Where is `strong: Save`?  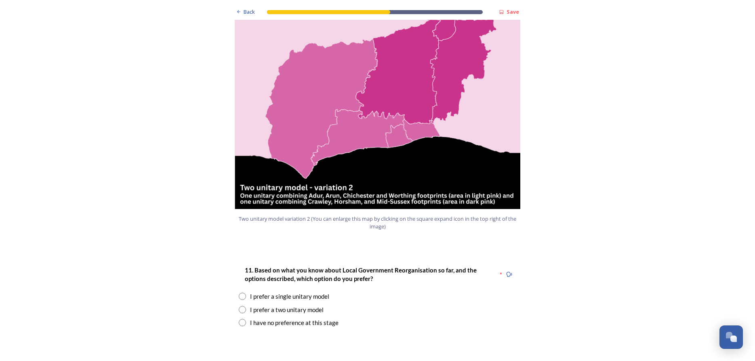
strong: Save is located at coordinates (512, 12).